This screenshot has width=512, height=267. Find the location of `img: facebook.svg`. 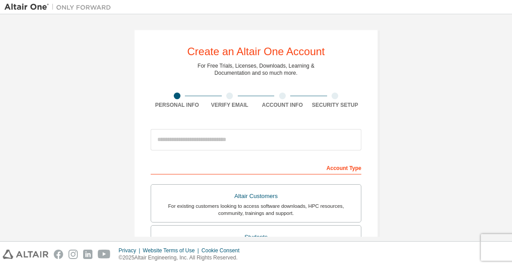

img: facebook.svg is located at coordinates (58, 254).